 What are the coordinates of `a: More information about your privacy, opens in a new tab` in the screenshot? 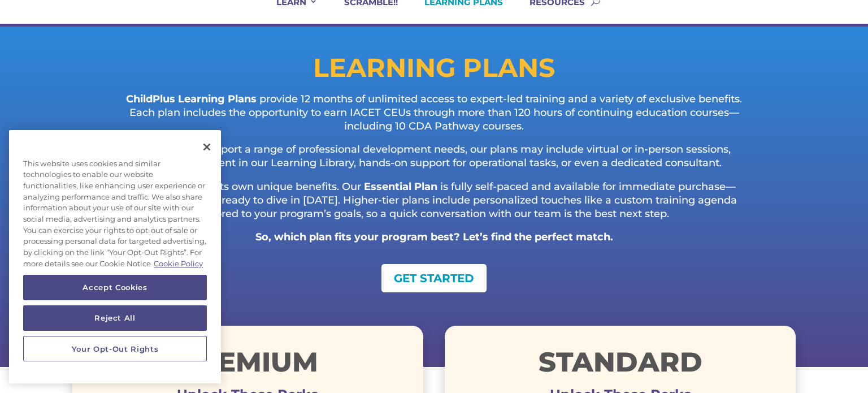 It's located at (178, 264).